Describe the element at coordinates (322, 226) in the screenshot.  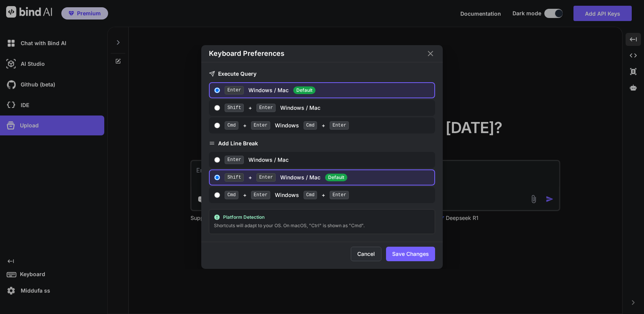
I see `div: Shortcuts will adapt to your OS. On macOS, "Ctrl" is shown as "Cmd".` at that location.